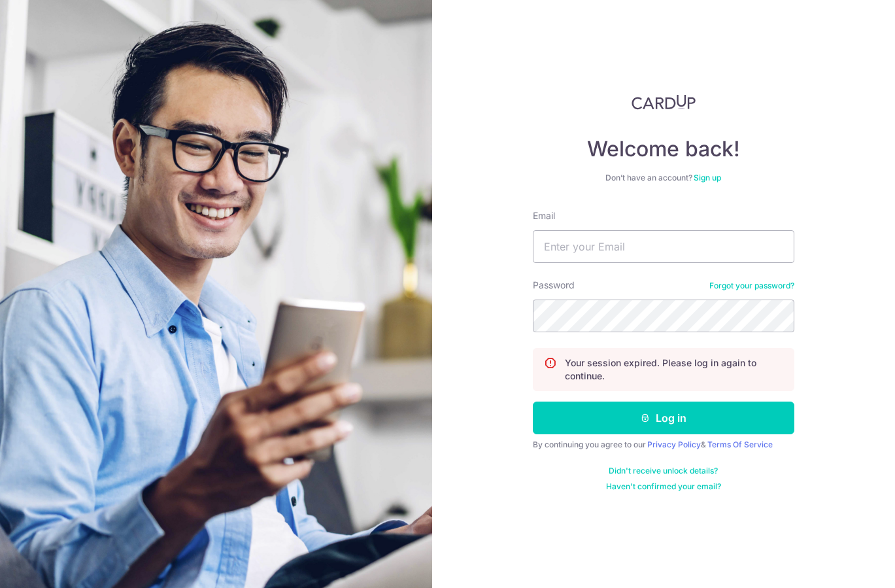 This screenshot has height=588, width=895. I want to click on a: Terms Of Service, so click(740, 444).